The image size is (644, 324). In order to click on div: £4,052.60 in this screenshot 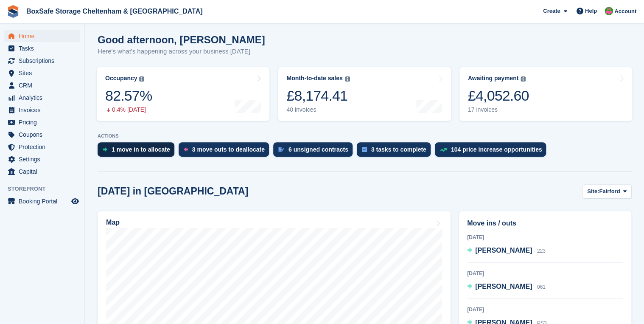, I will do `click(499, 95)`.